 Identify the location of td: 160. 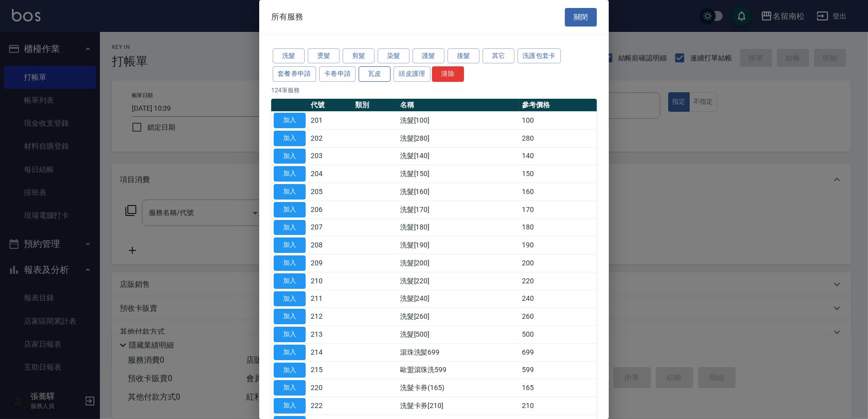
(558, 192).